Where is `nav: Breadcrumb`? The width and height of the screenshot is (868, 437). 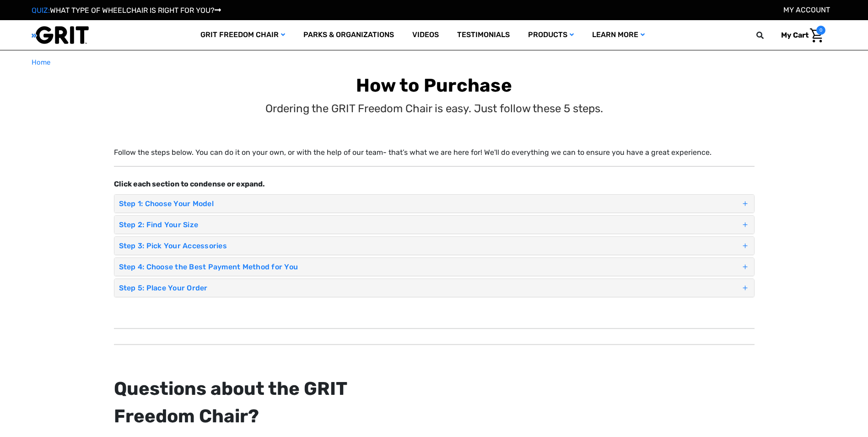
nav: Breadcrumb is located at coordinates (434, 63).